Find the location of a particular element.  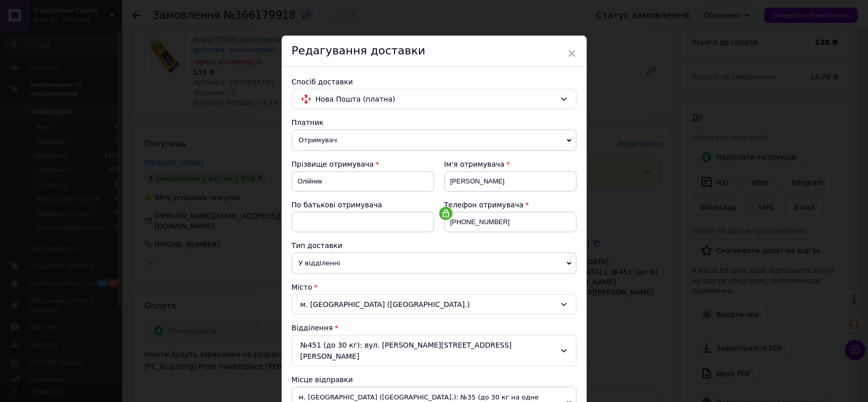

span: Ім'я отримувача is located at coordinates (474, 164).